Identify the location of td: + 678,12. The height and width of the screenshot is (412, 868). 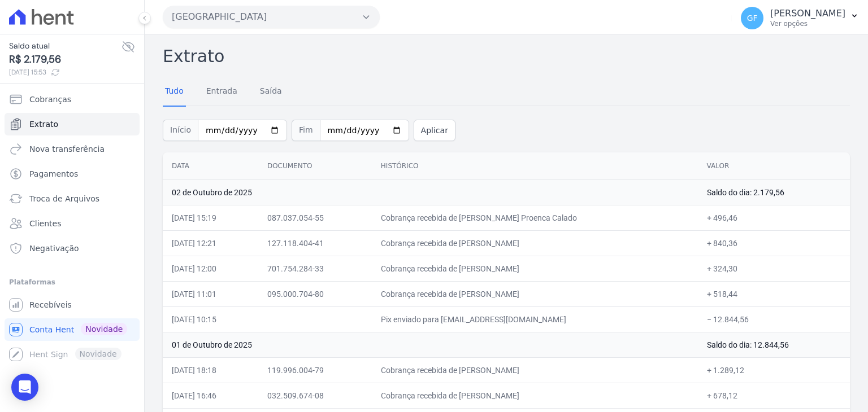
(773, 395).